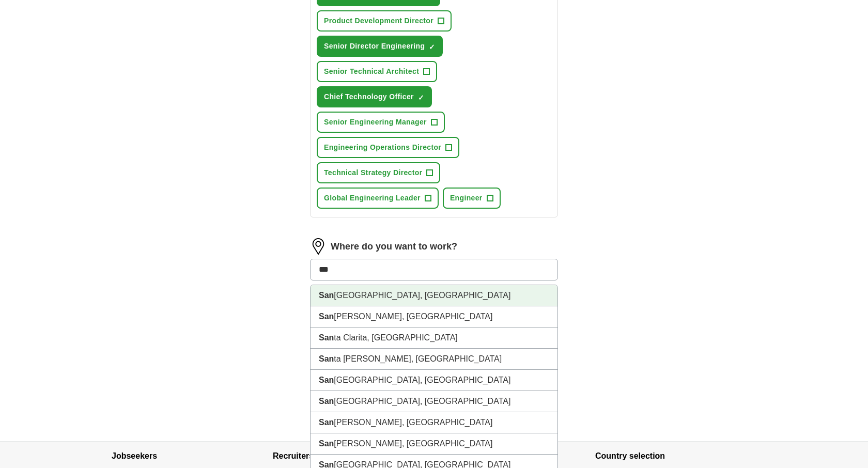  I want to click on span: Engineering Operations Director, so click(382, 147).